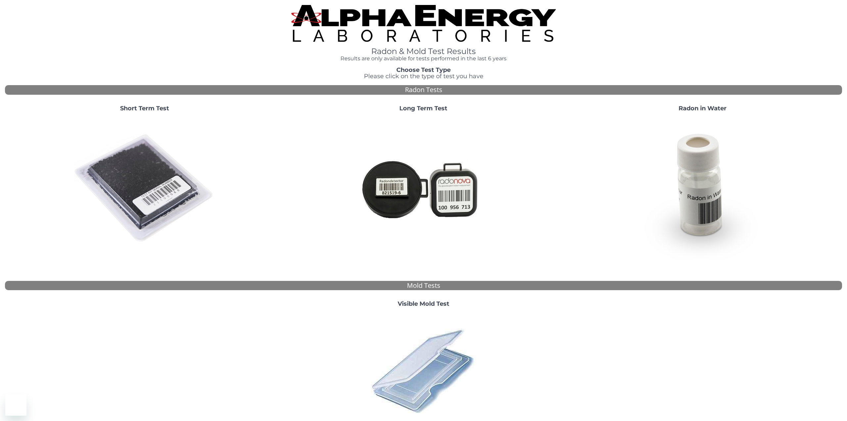 Image resolution: width=847 pixels, height=421 pixels. I want to click on img: Radtrak2vsRadtrak3.jpg, so click(424, 188).